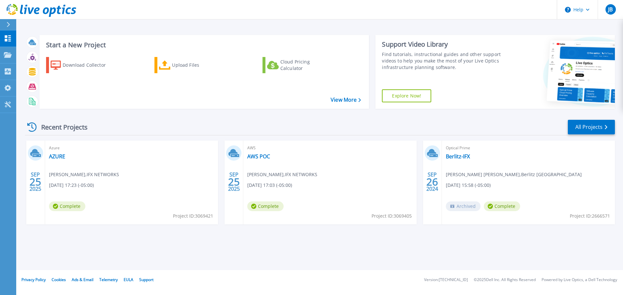 This screenshot has height=295, width=623. What do you see at coordinates (443, 44) in the screenshot?
I see `div: Support Video Library` at bounding box center [443, 44].